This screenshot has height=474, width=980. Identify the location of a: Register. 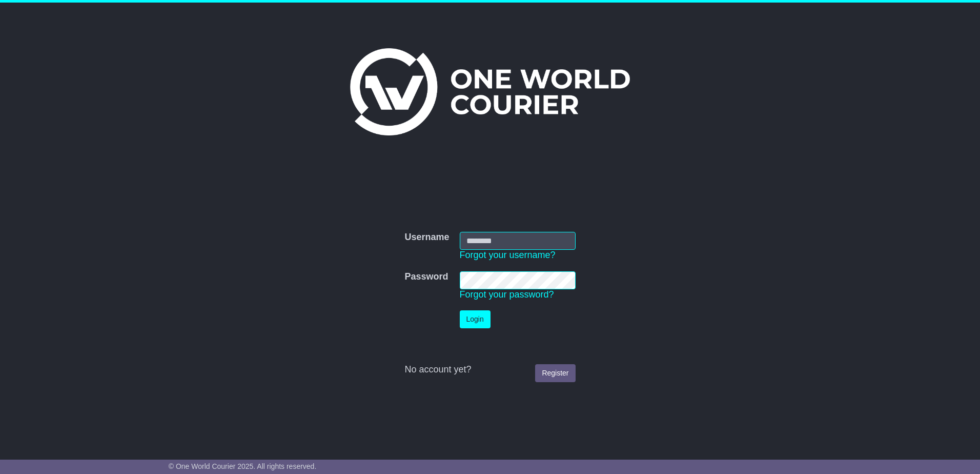
(555, 373).